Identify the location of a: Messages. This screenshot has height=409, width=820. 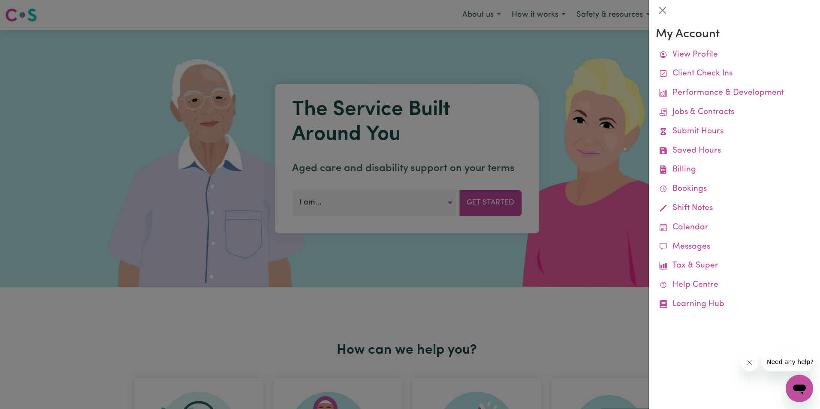
(735, 247).